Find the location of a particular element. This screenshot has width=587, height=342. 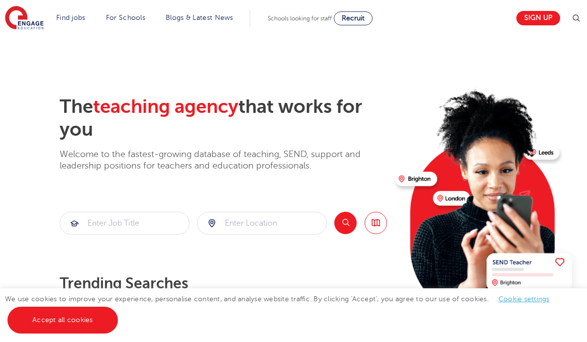

h2: The that works for you is located at coordinates (223, 118).